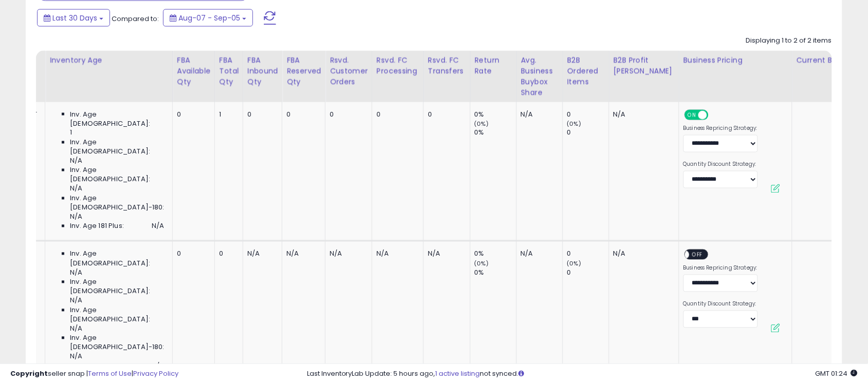  What do you see at coordinates (71, 133) in the screenshot?
I see `span: 1` at bounding box center [71, 133].